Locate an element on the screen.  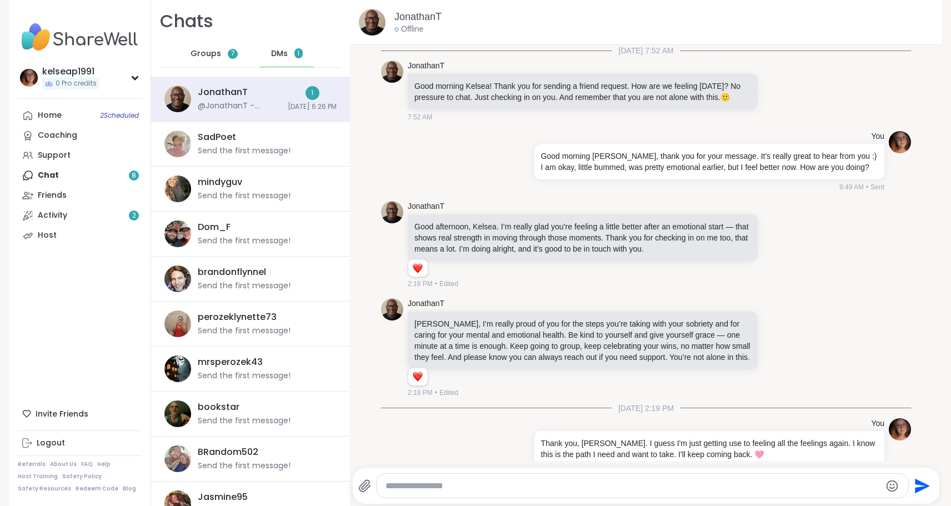
button: Emoji picker is located at coordinates (892, 486).